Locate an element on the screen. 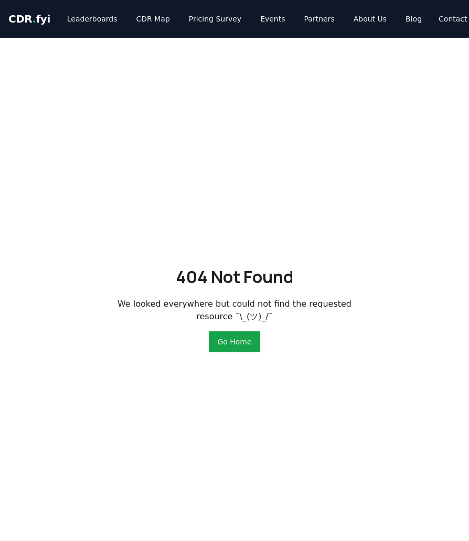 The image size is (469, 541). a: Go Home is located at coordinates (234, 342).